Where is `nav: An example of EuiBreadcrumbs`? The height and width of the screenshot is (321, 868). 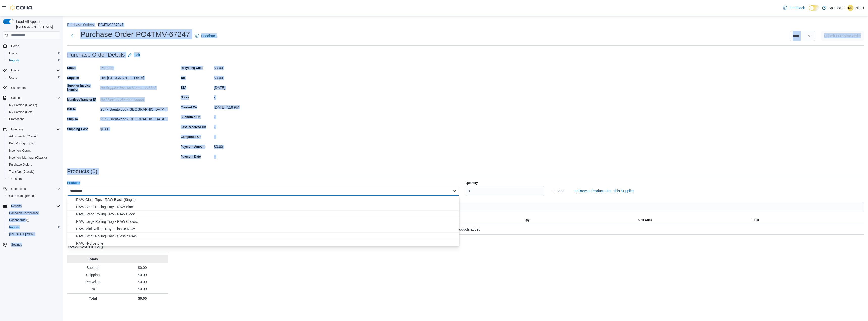 nav: An example of EuiBreadcrumbs is located at coordinates (466, 25).